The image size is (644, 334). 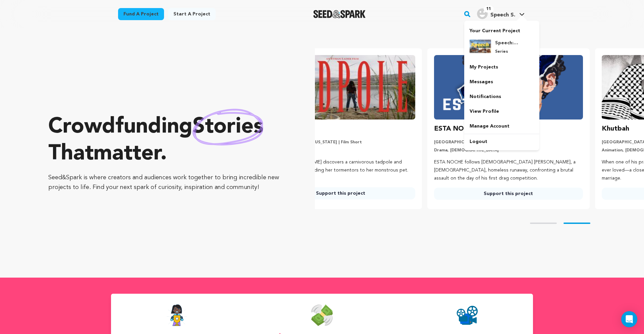 I want to click on a: Logout, so click(x=502, y=142).